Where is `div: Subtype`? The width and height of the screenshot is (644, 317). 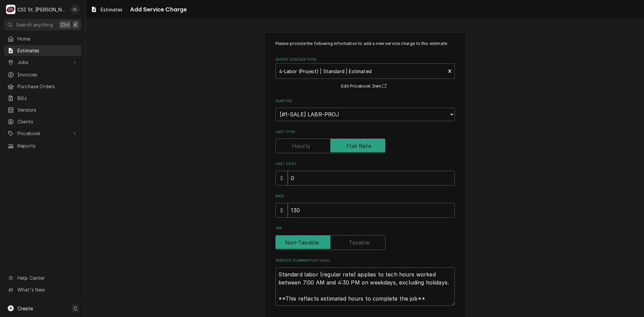 div: Subtype is located at coordinates (365, 110).